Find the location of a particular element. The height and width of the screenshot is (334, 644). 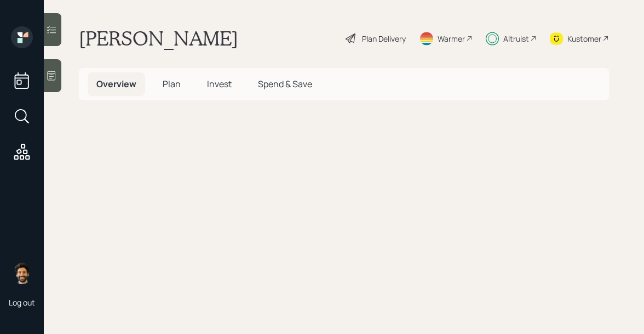

span: Plan is located at coordinates (172, 84).